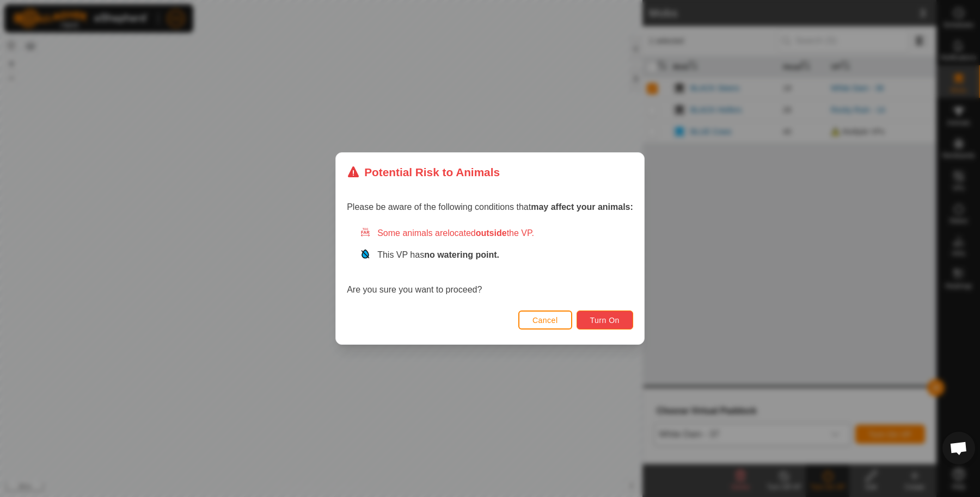 This screenshot has width=980, height=497. Describe the element at coordinates (605, 320) in the screenshot. I see `span: Turn On` at that location.